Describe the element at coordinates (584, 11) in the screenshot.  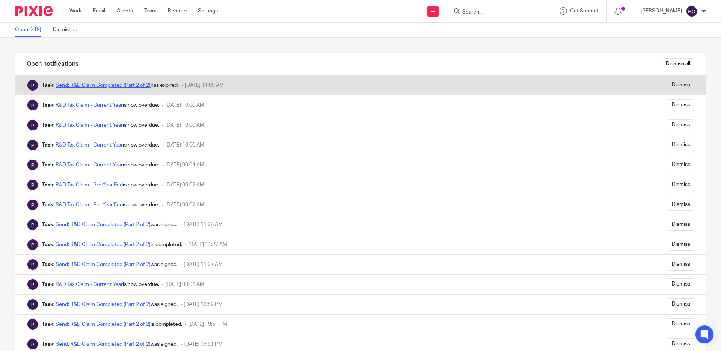
I see `span: Get Support` at that location.